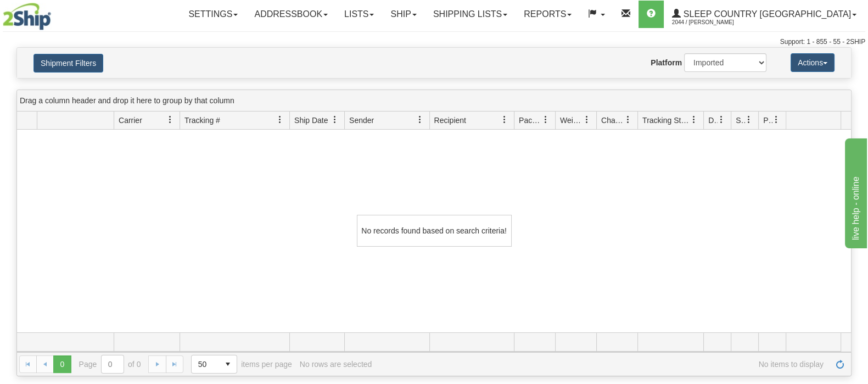 The height and width of the screenshot is (384, 868). What do you see at coordinates (202, 120) in the screenshot?
I see `span: Tracking #` at bounding box center [202, 120].